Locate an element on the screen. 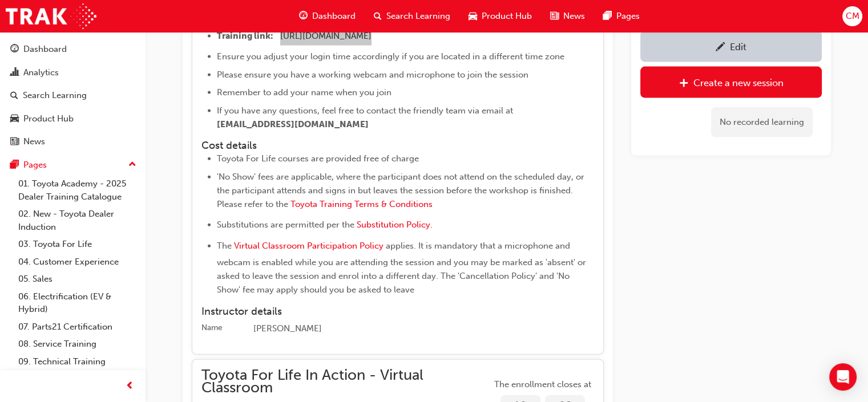 This screenshot has height=402, width=868. h4: Instructor details is located at coordinates (398, 312).